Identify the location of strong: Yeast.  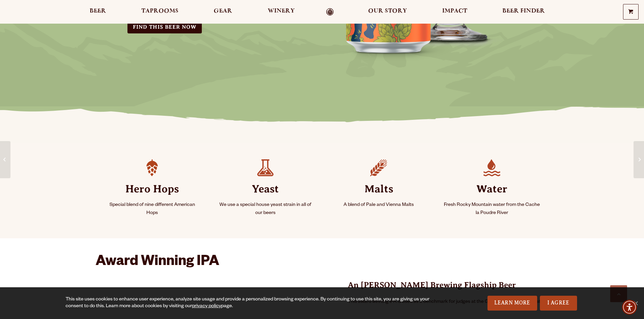
(265, 189).